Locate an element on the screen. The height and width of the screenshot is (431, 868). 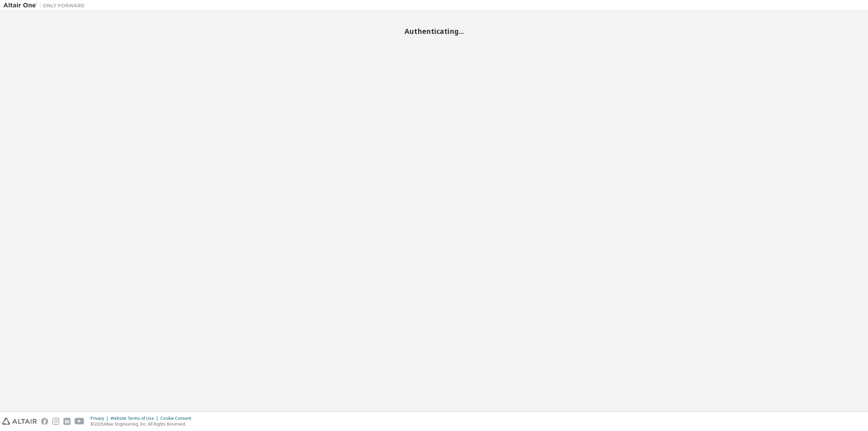
div: Cookie Consent is located at coordinates (177, 418).